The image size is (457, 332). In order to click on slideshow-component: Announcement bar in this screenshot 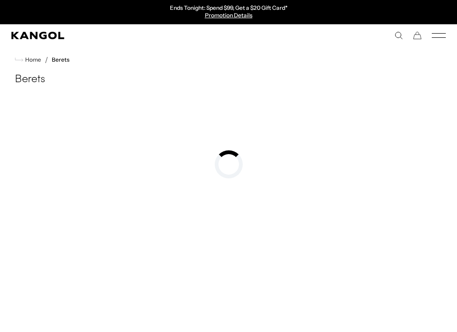, I will do `click(229, 12)`.